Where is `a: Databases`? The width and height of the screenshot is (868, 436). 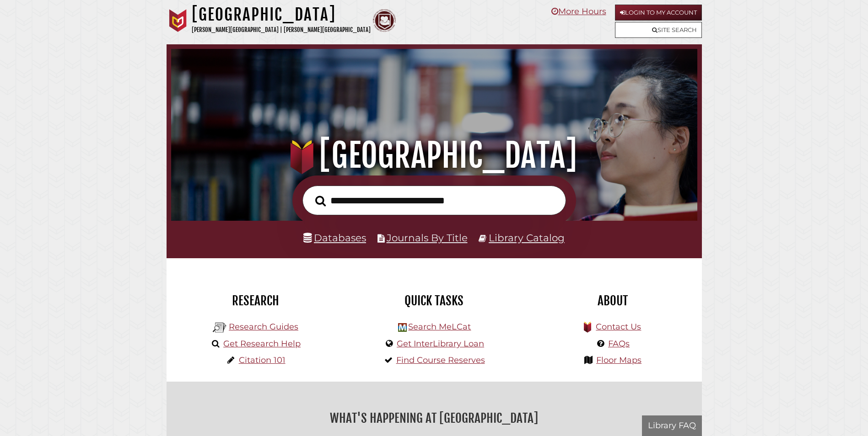
a: Databases is located at coordinates (335, 237).